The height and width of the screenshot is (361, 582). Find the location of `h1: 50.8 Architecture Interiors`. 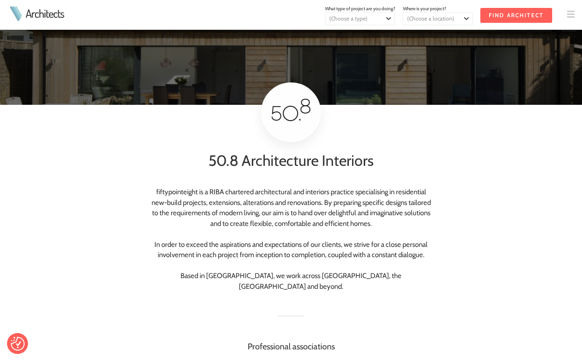

h1: 50.8 Architecture Interiors is located at coordinates (291, 161).